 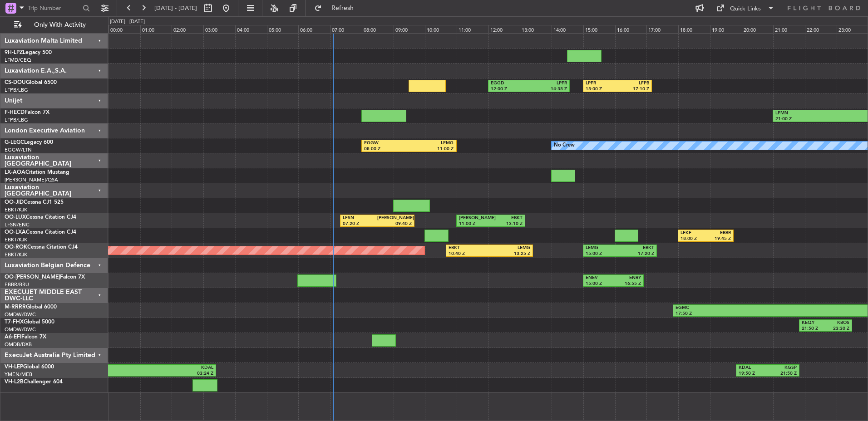 What do you see at coordinates (188, 29) in the screenshot?
I see `div: 02:00` at bounding box center [188, 29].